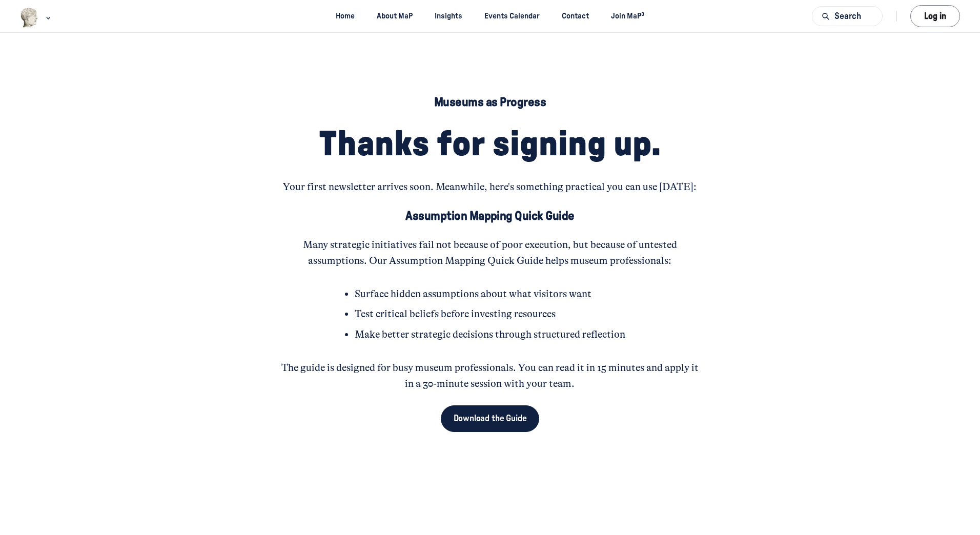 Image resolution: width=980 pixels, height=535 pixels. I want to click on button: Log in, so click(935, 16).